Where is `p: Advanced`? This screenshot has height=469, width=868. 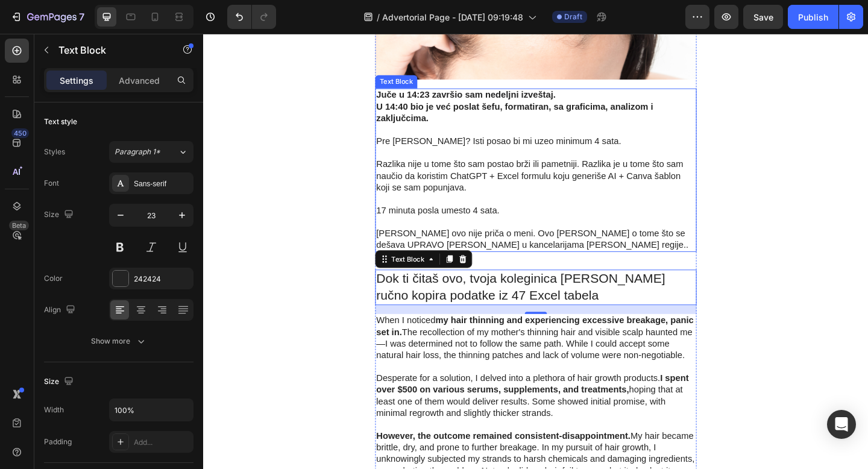 p: Advanced is located at coordinates (139, 80).